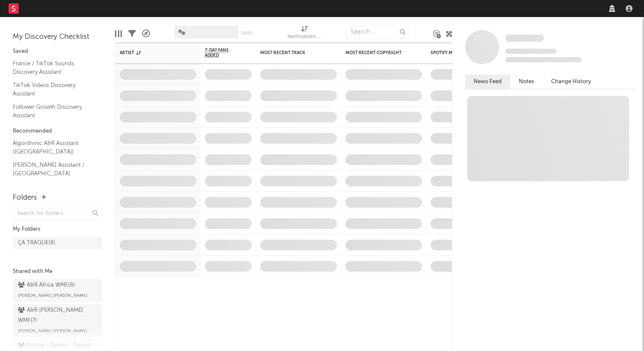 The height and width of the screenshot is (351, 644). I want to click on button: News Feed, so click(488, 81).